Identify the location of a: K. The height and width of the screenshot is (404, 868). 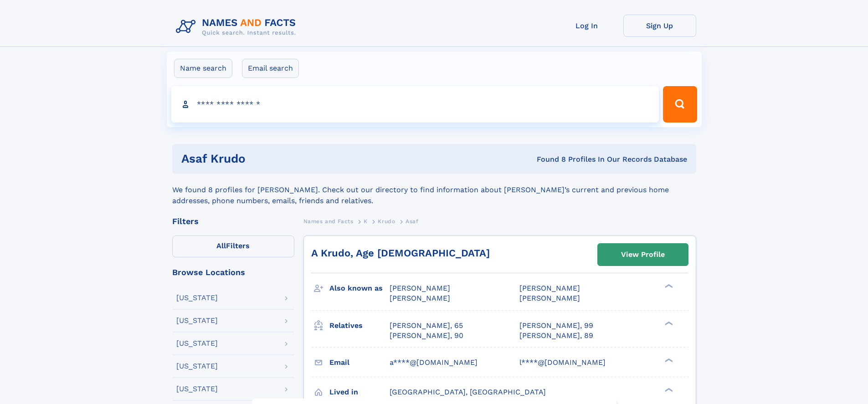
(365, 221).